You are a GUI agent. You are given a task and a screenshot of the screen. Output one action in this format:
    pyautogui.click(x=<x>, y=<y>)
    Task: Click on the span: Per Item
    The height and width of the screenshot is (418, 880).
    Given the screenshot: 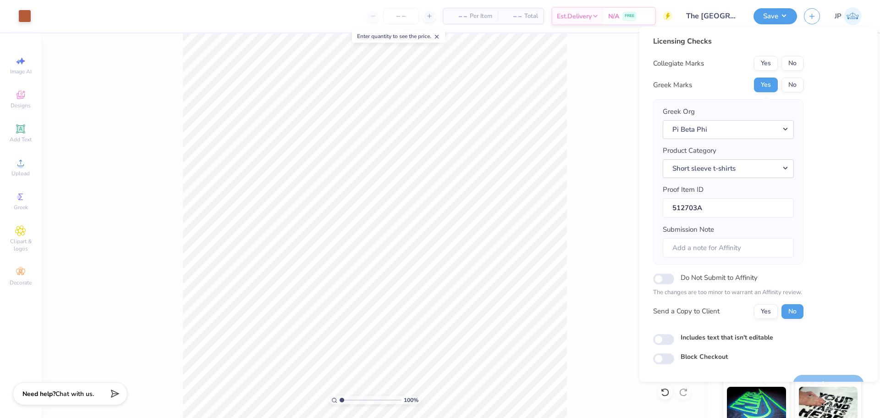 What is the action you would take?
    pyautogui.click(x=481, y=16)
    